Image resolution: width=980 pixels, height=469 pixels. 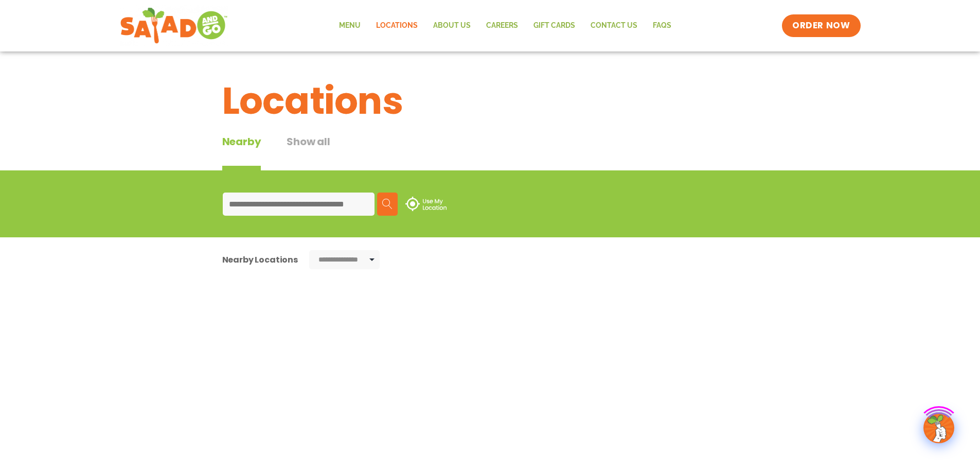 What do you see at coordinates (821, 26) in the screenshot?
I see `span: ORDER NOW` at bounding box center [821, 26].